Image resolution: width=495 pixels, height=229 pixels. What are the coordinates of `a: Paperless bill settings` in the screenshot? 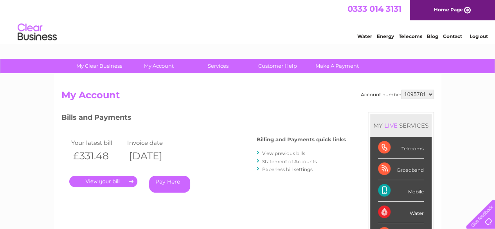 It's located at (287, 169).